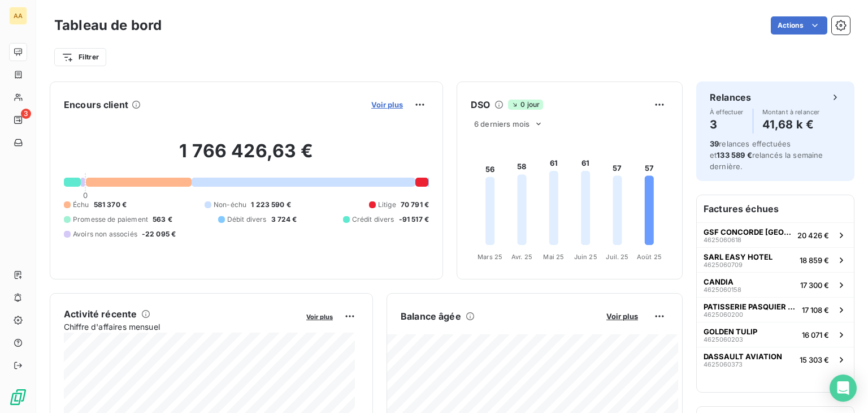  What do you see at coordinates (776, 359) in the screenshot?
I see `button: DASSAULT AVIATION462506037315 303 €` at bounding box center [776, 359].